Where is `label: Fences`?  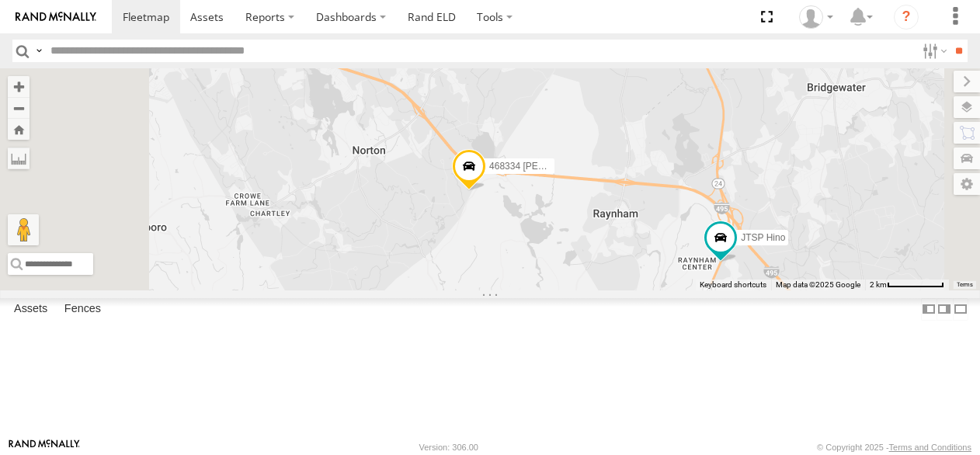 label: Fences is located at coordinates (82, 310).